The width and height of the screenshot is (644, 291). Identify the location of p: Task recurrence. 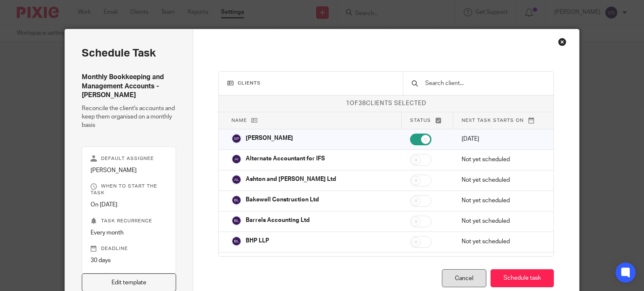
(129, 222).